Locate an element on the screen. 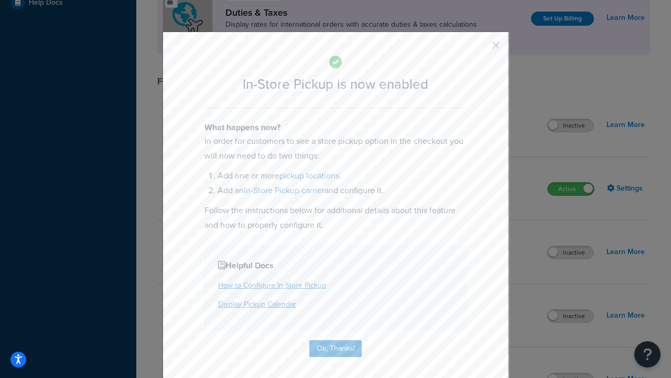  li: Add an and configure it. is located at coordinates (342, 190).